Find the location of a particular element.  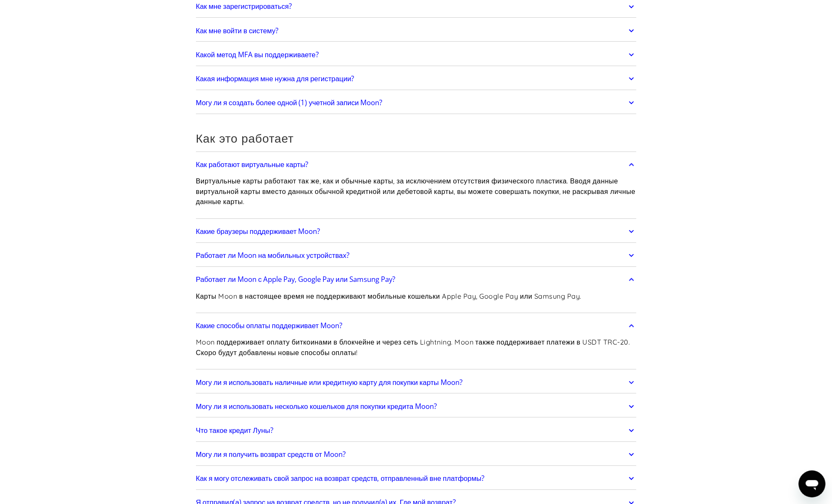

font: Как мне зарегистрироваться? is located at coordinates (244, 6).